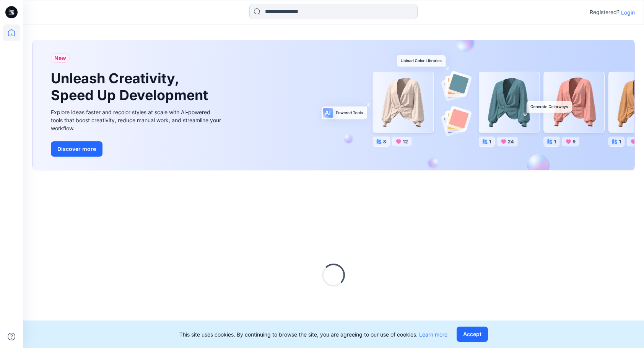 This screenshot has width=644, height=348. What do you see at coordinates (472, 334) in the screenshot?
I see `button: Accept` at bounding box center [472, 334].